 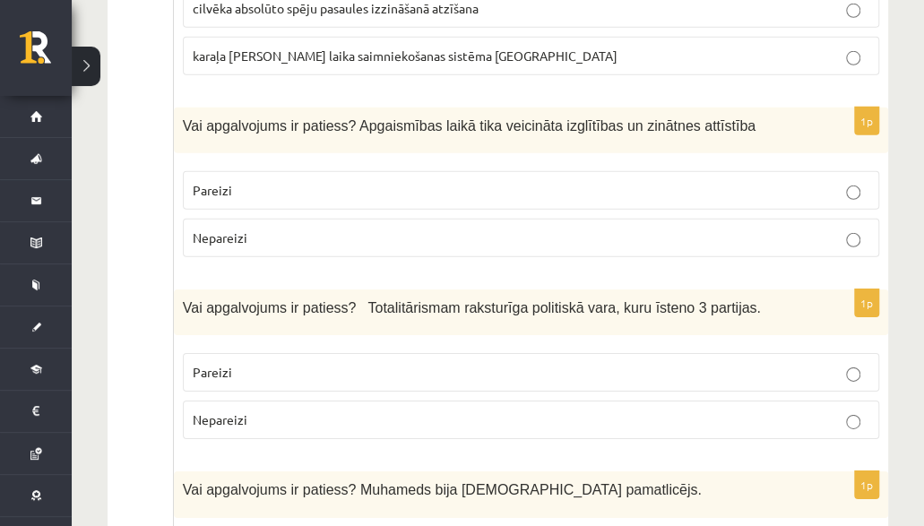 What do you see at coordinates (853, 11) in the screenshot?
I see `input: cilvēka absolūto spēju pasaules izzināšanā atzīšana` at bounding box center [853, 11].